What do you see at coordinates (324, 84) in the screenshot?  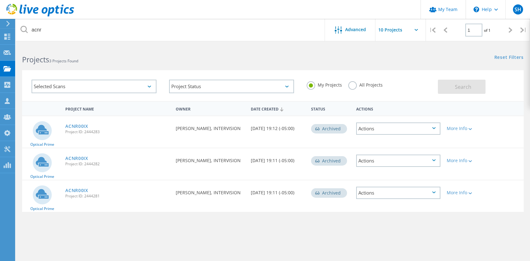 I see `label: My Projects` at bounding box center [324, 84].